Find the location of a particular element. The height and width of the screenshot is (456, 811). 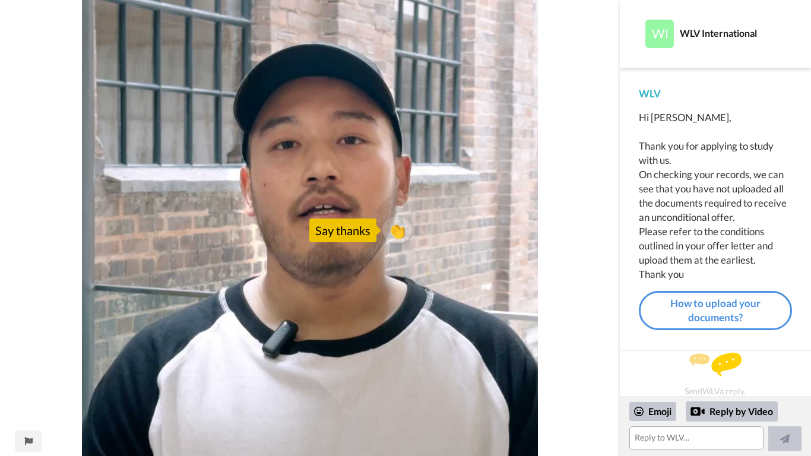

div: Send WLV a reply. is located at coordinates (715, 374).